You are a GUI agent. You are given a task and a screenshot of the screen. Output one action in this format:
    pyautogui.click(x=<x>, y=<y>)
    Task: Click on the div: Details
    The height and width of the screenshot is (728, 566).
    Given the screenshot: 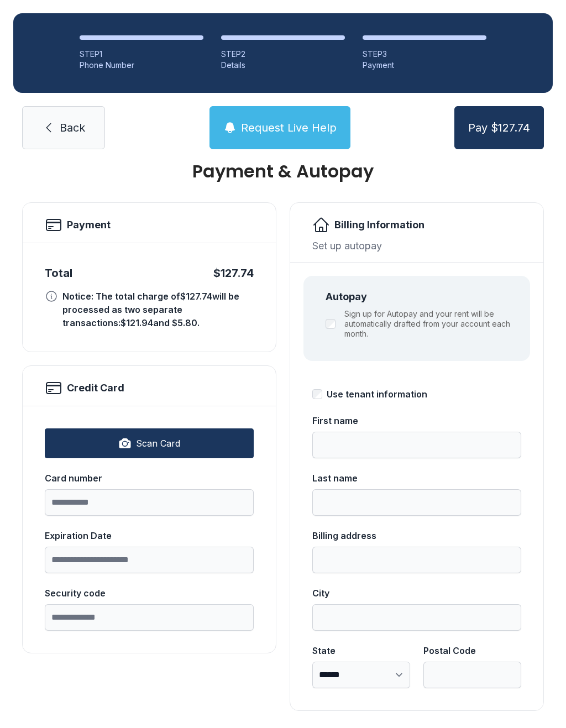 What is the action you would take?
    pyautogui.click(x=283, y=65)
    